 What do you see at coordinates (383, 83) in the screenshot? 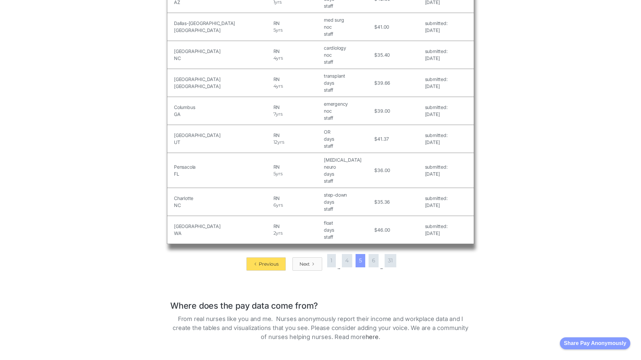
I see `h5: 39.66` at bounding box center [383, 83].